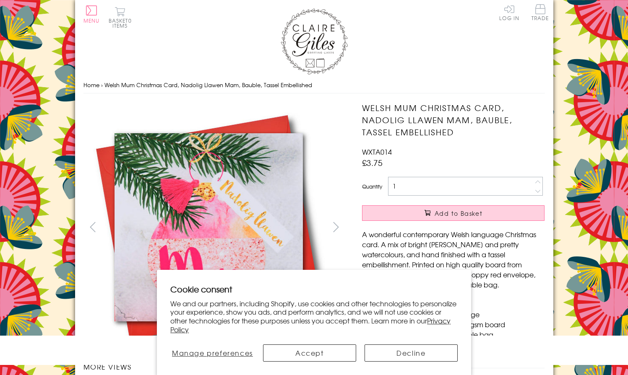 This screenshot has height=375, width=628. I want to click on span: Manage preferences, so click(212, 353).